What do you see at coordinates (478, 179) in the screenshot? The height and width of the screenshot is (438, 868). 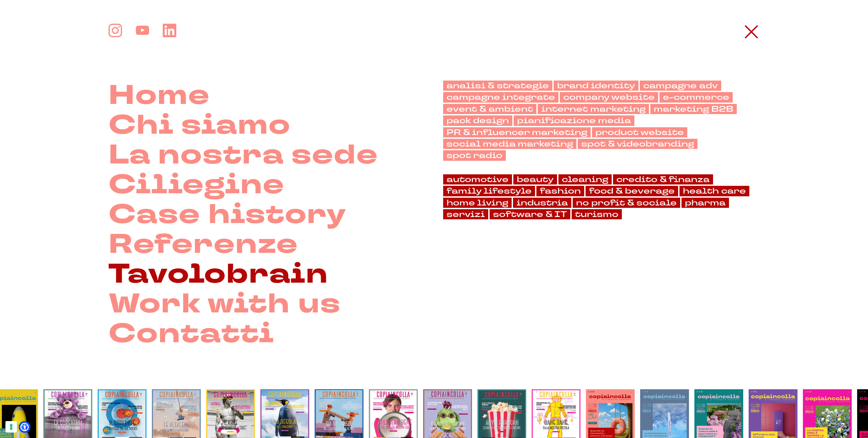 I see `a: automotive` at bounding box center [478, 179].